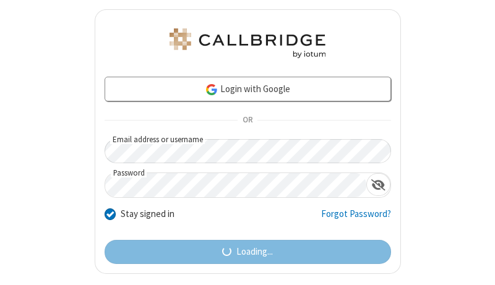 The width and height of the screenshot is (495, 285). What do you see at coordinates (247, 121) in the screenshot?
I see `span: OR` at bounding box center [247, 121].